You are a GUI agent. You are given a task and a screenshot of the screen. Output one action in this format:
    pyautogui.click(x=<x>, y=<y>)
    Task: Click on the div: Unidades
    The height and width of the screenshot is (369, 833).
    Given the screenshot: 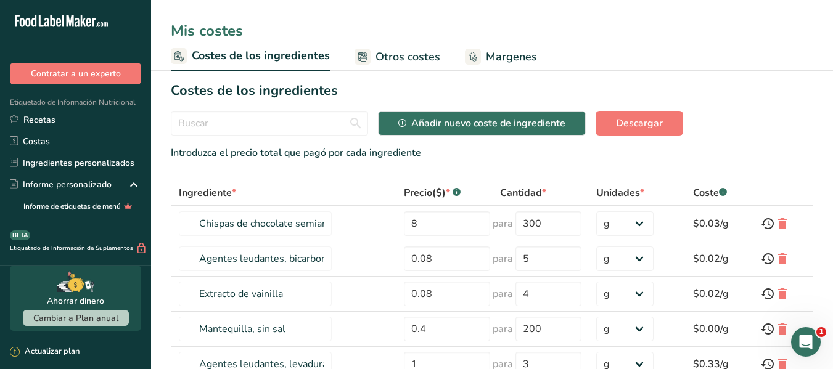 What is the action you would take?
    pyautogui.click(x=620, y=193)
    